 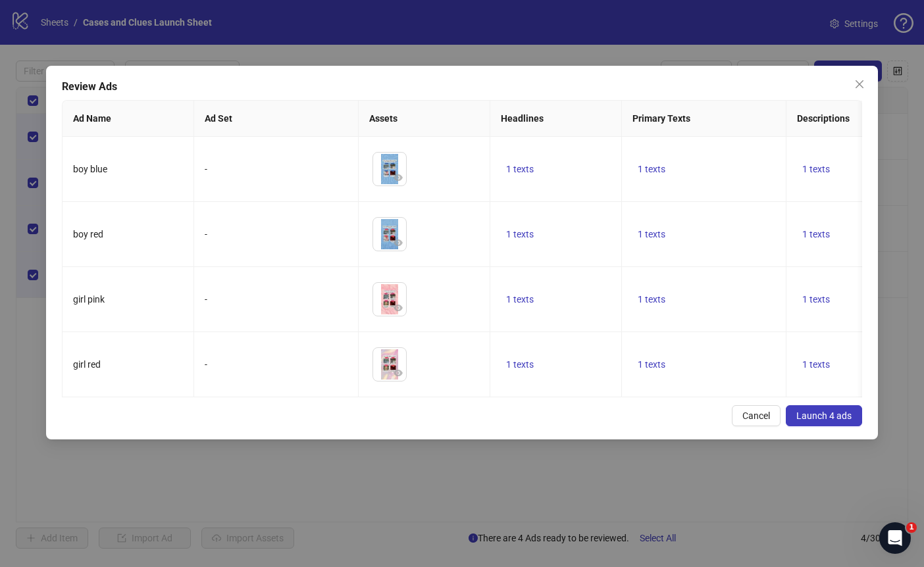 I want to click on span: Cancel, so click(x=756, y=416).